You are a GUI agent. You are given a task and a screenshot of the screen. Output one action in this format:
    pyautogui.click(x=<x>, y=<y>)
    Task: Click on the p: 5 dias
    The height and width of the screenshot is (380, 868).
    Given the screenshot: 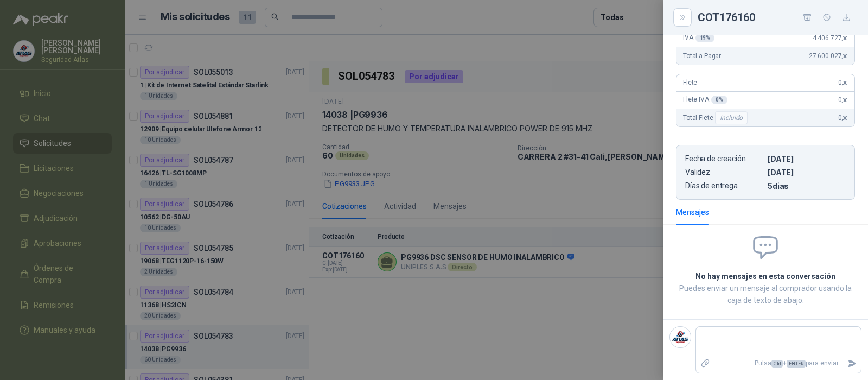 What is the action you would take?
    pyautogui.click(x=807, y=185)
    